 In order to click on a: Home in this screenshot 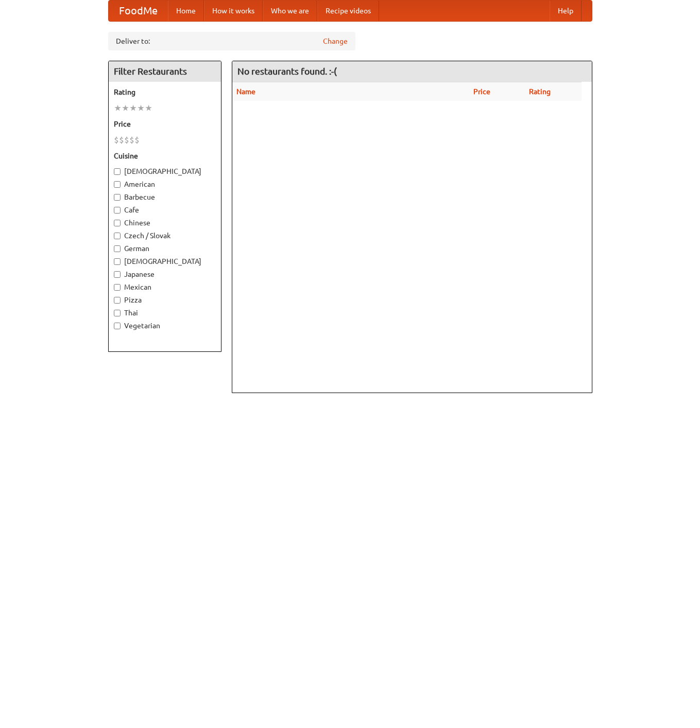, I will do `click(186, 11)`.